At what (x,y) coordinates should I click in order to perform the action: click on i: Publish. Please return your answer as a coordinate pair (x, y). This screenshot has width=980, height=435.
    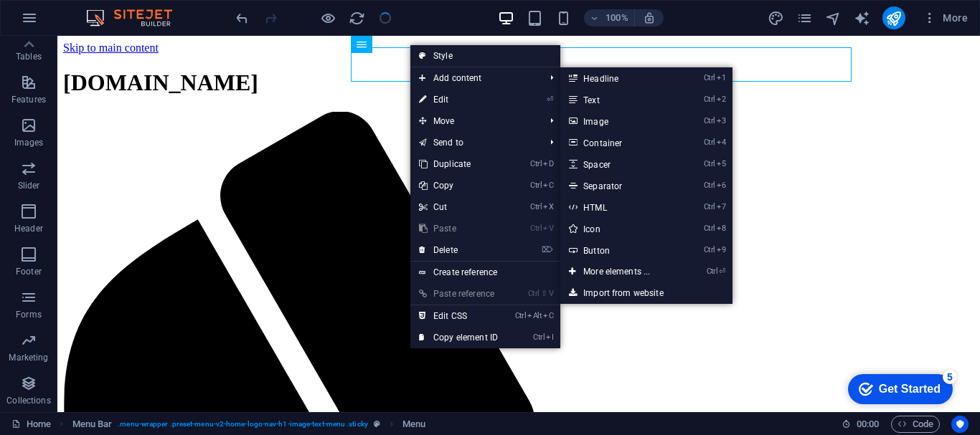
    Looking at the image, I should click on (893, 18).